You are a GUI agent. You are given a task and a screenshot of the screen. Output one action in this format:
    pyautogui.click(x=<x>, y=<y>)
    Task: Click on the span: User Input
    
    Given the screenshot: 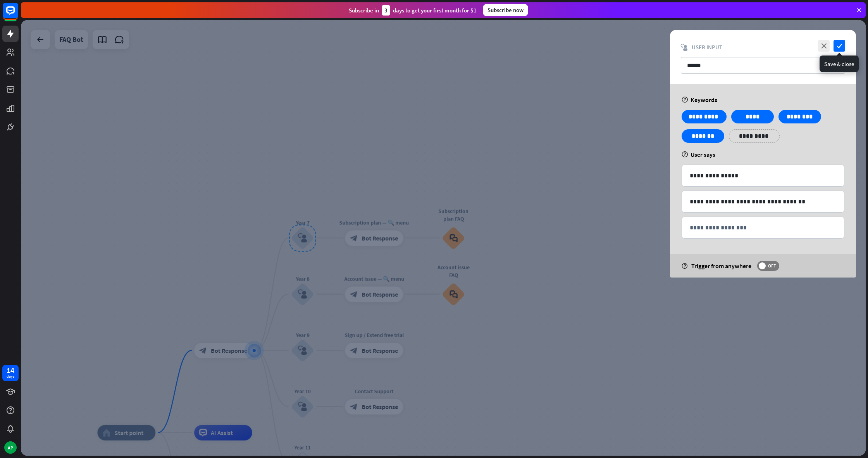 What is the action you would take?
    pyautogui.click(x=707, y=47)
    